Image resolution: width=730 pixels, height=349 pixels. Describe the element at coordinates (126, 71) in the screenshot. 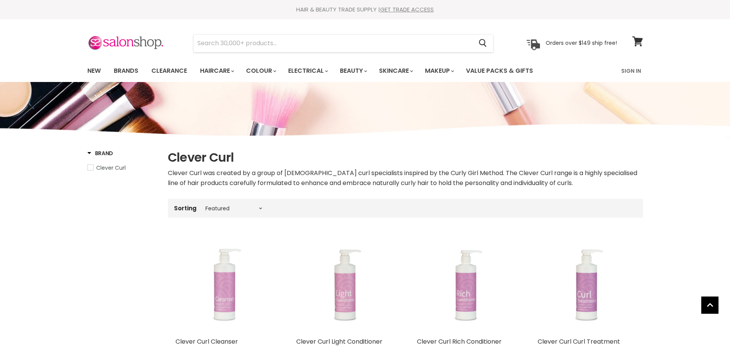

I see `a: Brands` at that location.